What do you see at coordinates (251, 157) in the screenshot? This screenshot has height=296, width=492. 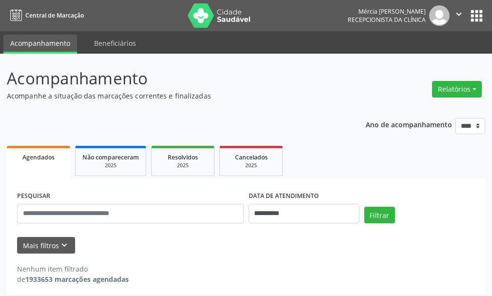 I see `span: Cancelados` at bounding box center [251, 157].